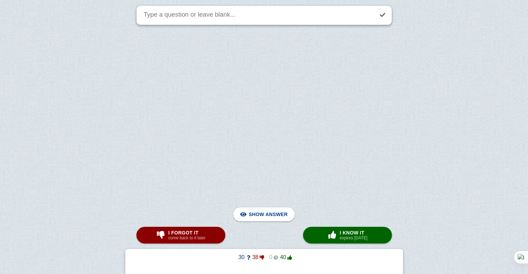  What do you see at coordinates (264, 214) in the screenshot?
I see `button: Show answer` at bounding box center [264, 214].